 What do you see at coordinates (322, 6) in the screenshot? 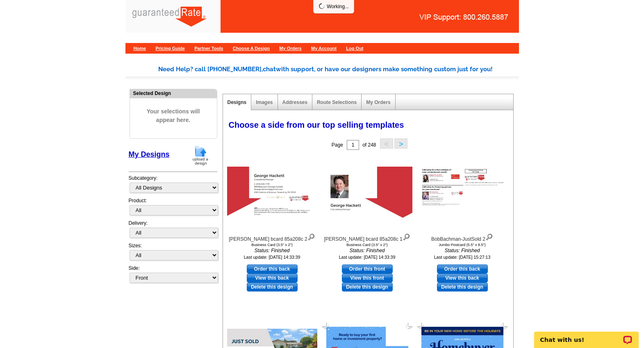
I see `img: loading...` at bounding box center [322, 6].